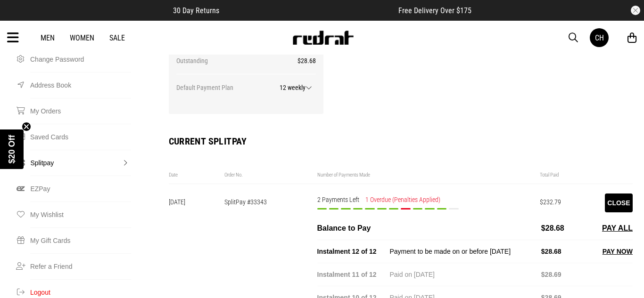 The width and height of the screenshot is (644, 298). What do you see at coordinates (82, 37) in the screenshot?
I see `a: Women` at bounding box center [82, 37].